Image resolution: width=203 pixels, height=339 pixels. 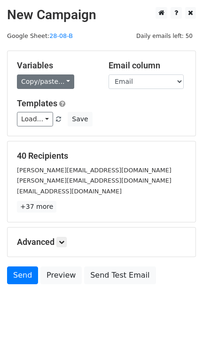 What do you see at coordinates (55, 66) in the screenshot?
I see `h5: Variables` at bounding box center [55, 66].